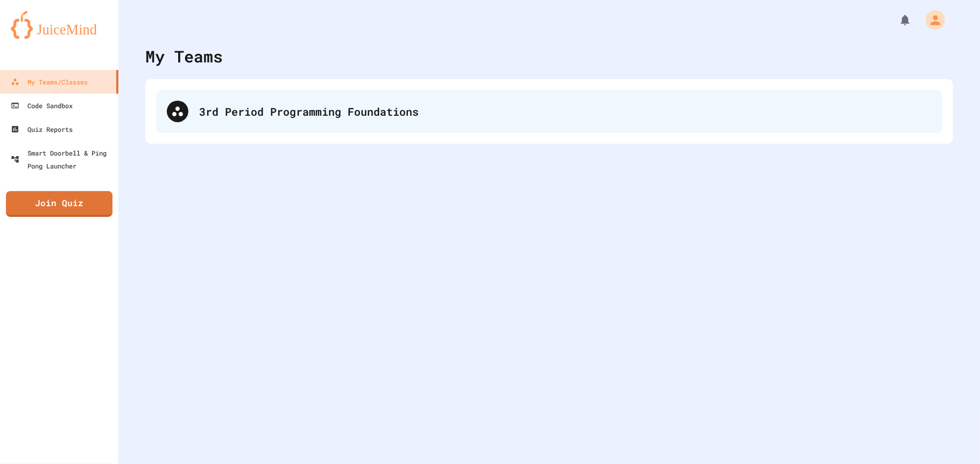 This screenshot has width=980, height=464. I want to click on div: My Teams, so click(184, 56).